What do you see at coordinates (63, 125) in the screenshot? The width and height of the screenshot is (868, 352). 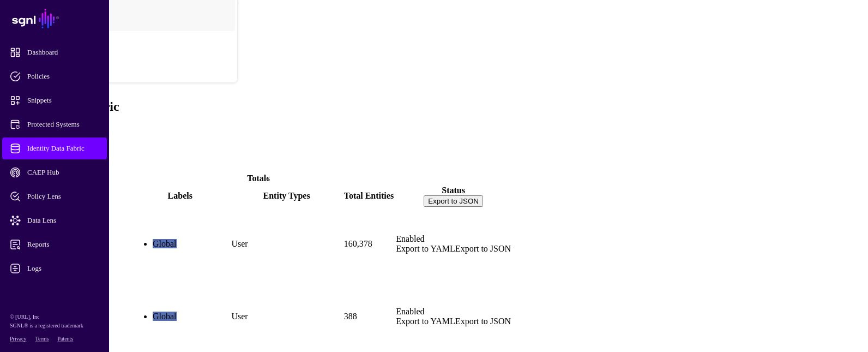 I see `span: Protected Systems` at bounding box center [63, 125].